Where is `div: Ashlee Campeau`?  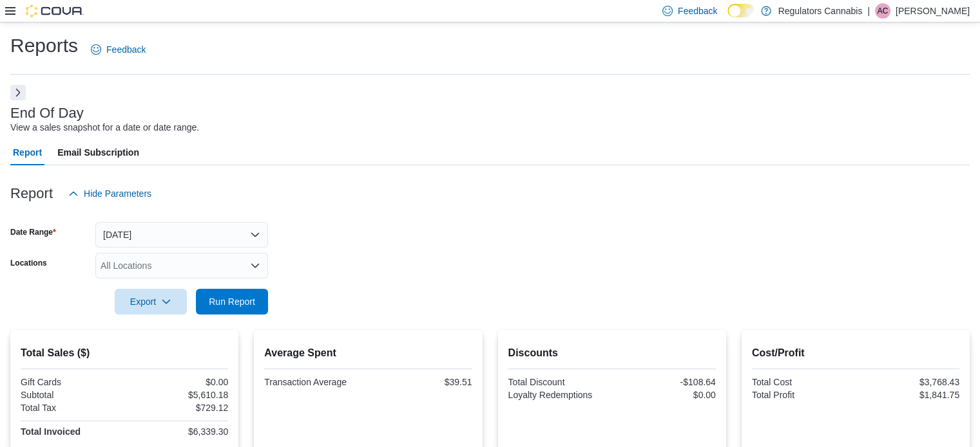
div: Ashlee Campeau is located at coordinates (882, 11).